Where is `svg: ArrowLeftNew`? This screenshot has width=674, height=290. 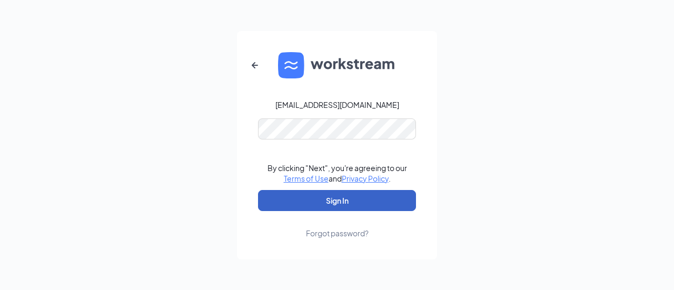
svg: ArrowLeftNew is located at coordinates (255, 65).